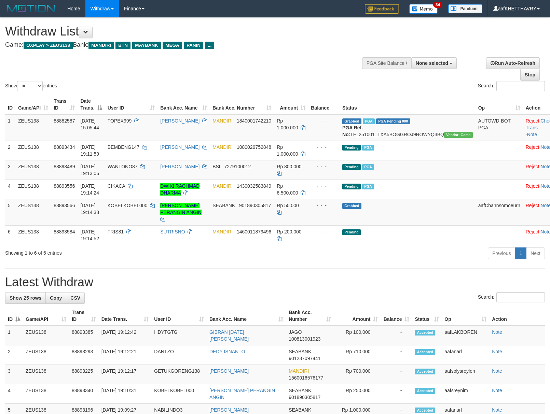  Describe the element at coordinates (25, 298) in the screenshot. I see `a: Show 25 rows` at that location.